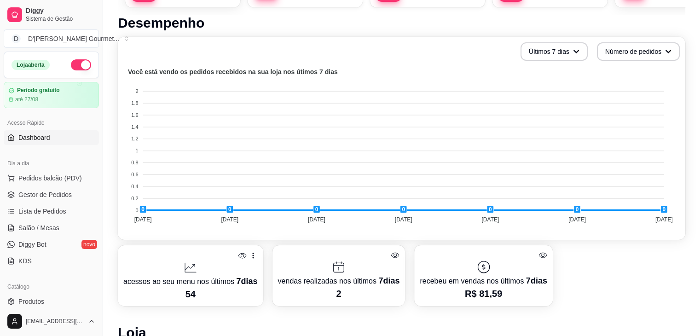  I want to click on span: Diggy, so click(60, 11).